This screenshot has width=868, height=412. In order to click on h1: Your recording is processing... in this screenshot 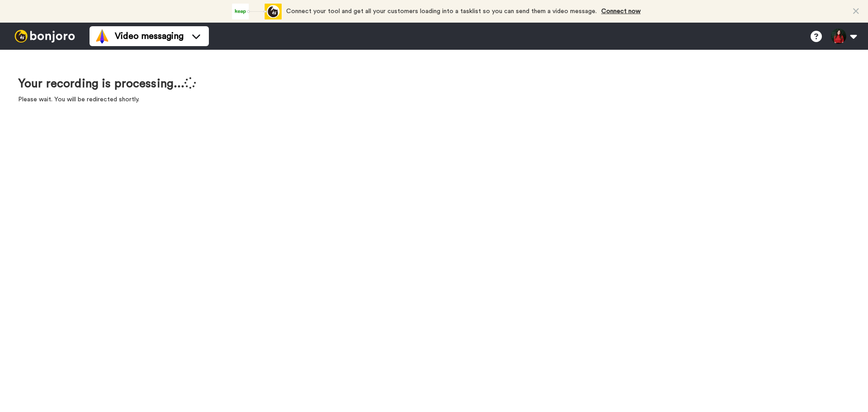, I will do `click(107, 83)`.